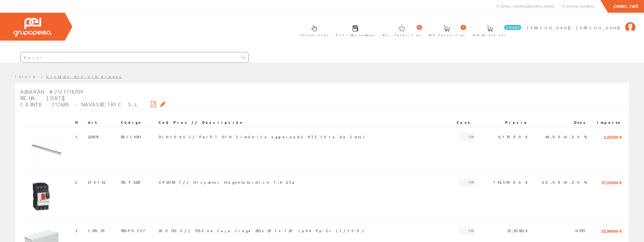  I want to click on a: Inicio, so click(26, 76).